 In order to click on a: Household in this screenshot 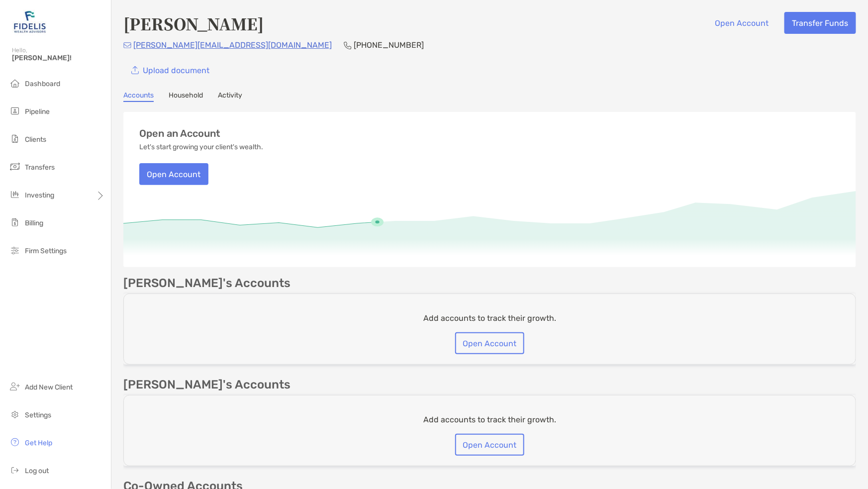, I will do `click(186, 97)`.